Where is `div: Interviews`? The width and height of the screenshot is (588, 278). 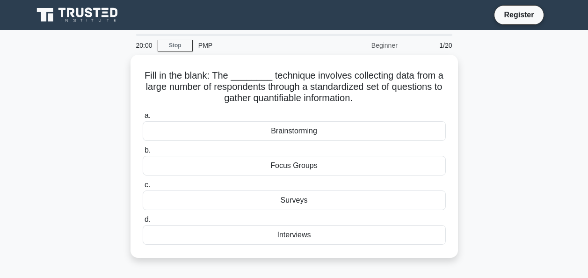
div: Interviews is located at coordinates (294, 235).